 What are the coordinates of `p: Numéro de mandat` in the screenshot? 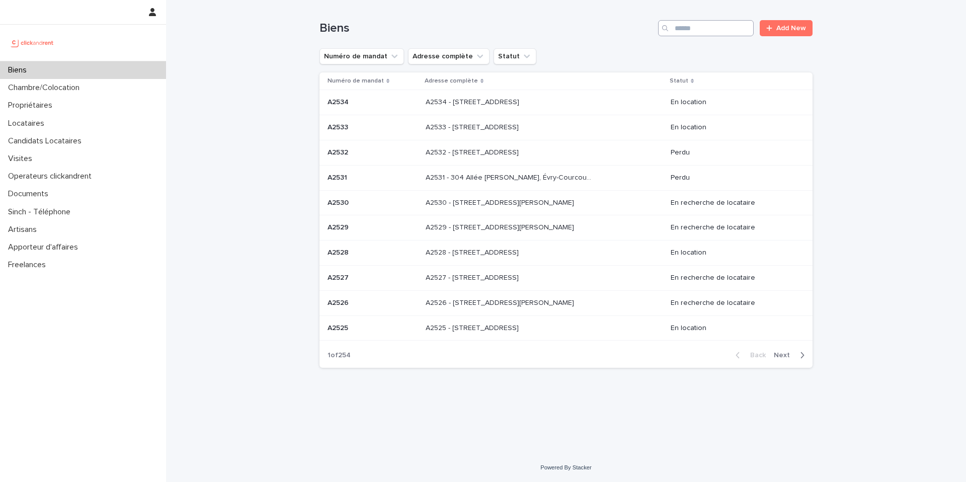 It's located at (356, 81).